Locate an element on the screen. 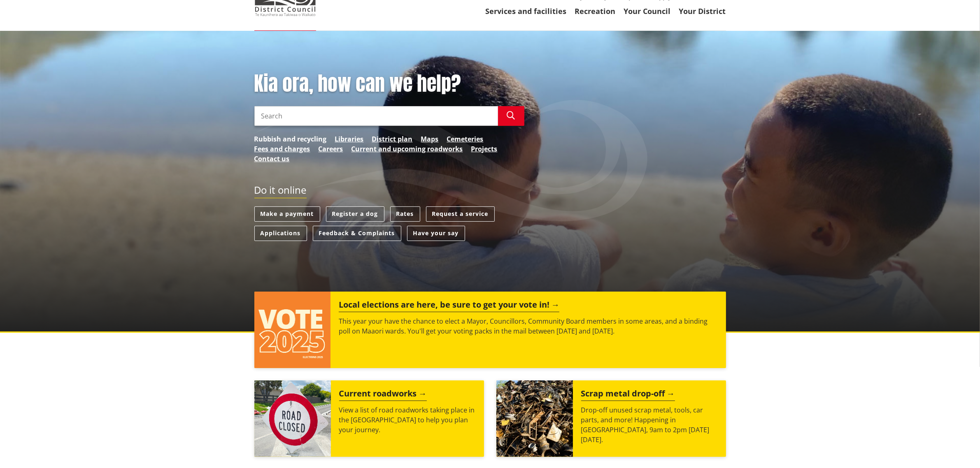 This screenshot has width=980, height=468. img: Scrap metal collection is located at coordinates (534, 419).